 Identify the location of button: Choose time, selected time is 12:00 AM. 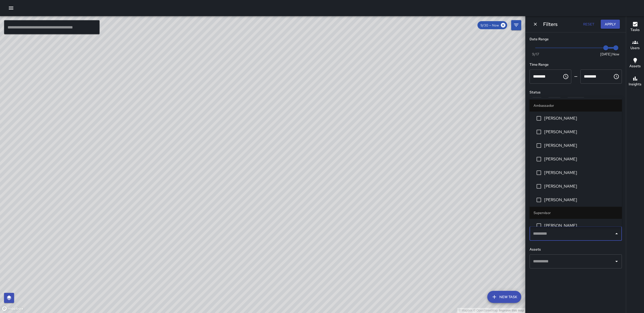
(566, 77).